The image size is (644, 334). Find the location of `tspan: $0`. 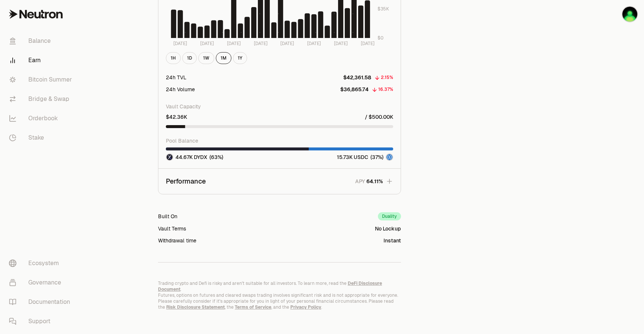

tspan: $0 is located at coordinates (380, 38).